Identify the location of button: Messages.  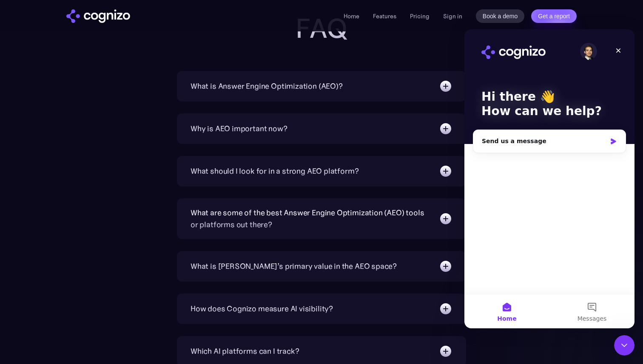
(128, 282).